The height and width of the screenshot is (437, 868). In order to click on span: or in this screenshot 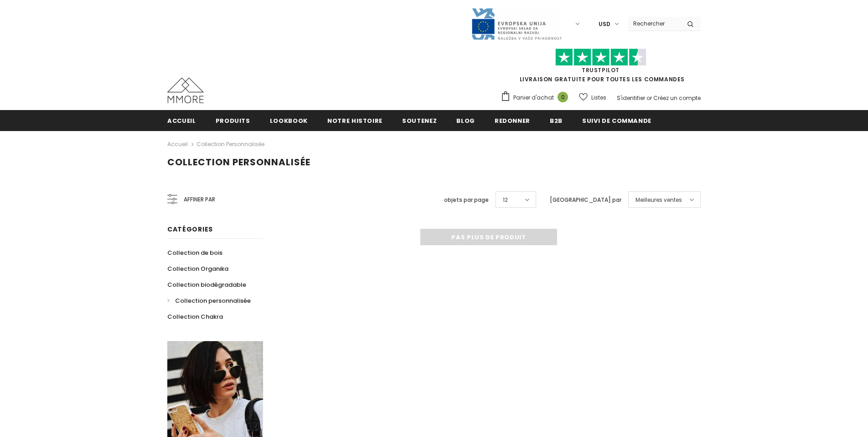, I will do `click(650, 97)`.